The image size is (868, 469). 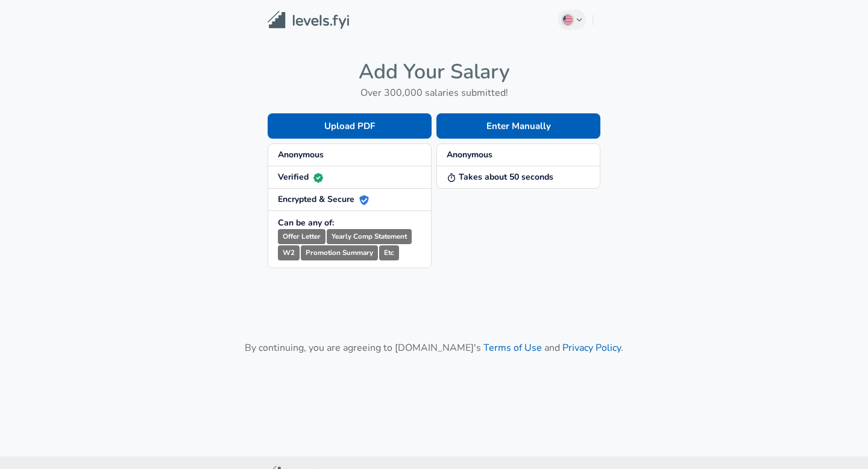 I want to click on a: Terms of Use, so click(x=512, y=347).